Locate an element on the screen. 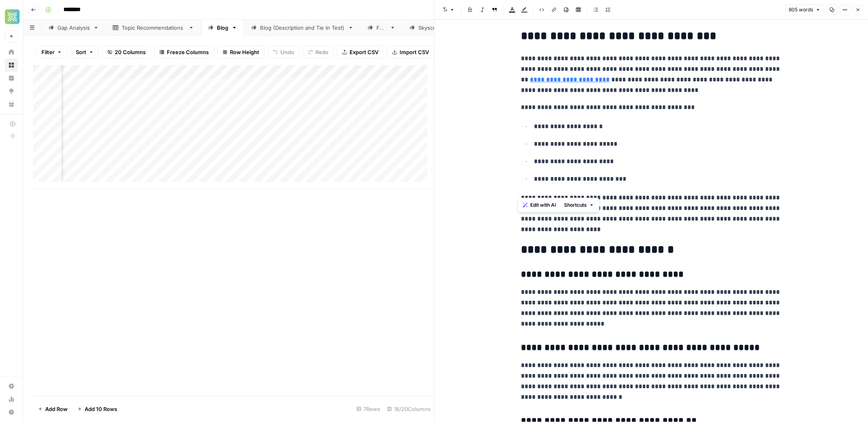 Image resolution: width=868 pixels, height=422 pixels. a: Gap Analysis is located at coordinates (74, 28).